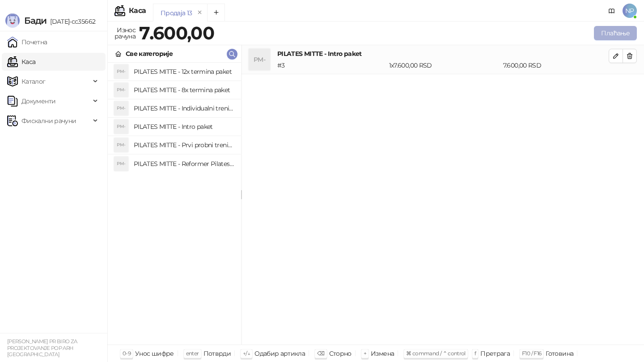 The image size is (644, 362). Describe the element at coordinates (531, 353) in the screenshot. I see `span: F10 / F16` at that location.